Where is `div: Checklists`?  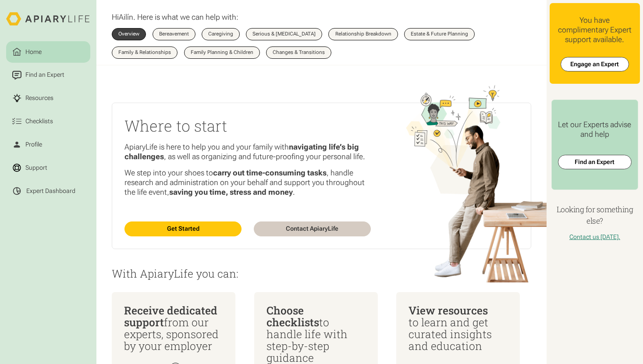
div: Checklists is located at coordinates (39, 121).